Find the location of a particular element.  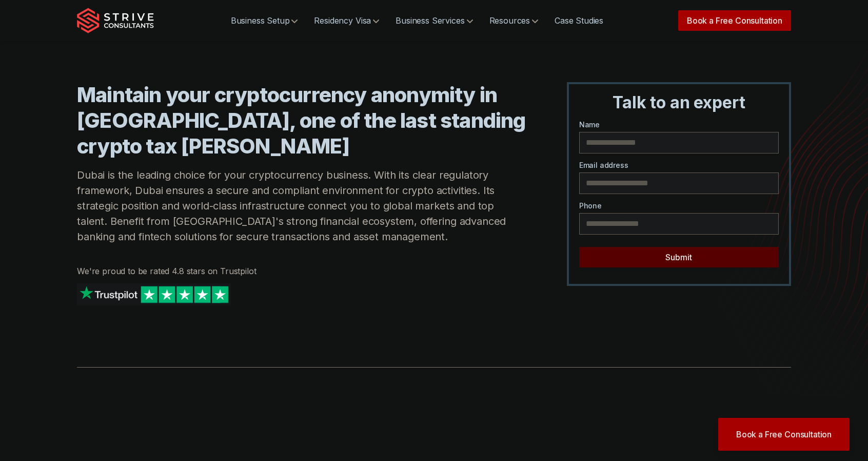

a: Case Studies is located at coordinates (579, 20).